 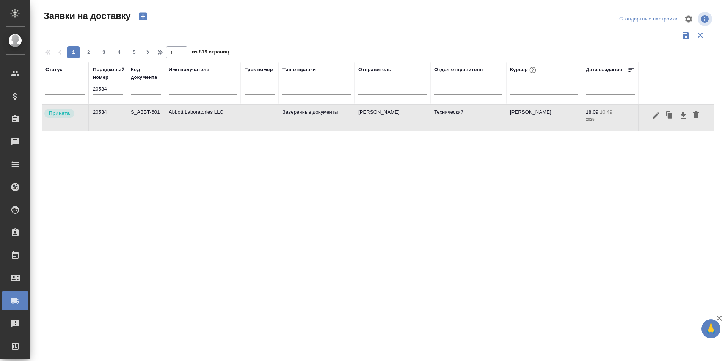 I want to click on button: Редактировать, so click(x=656, y=116).